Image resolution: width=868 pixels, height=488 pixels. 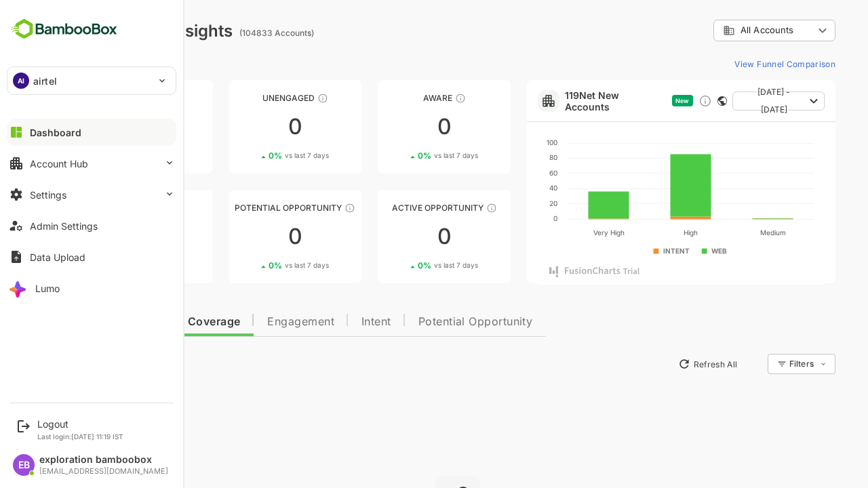 What do you see at coordinates (82, 364) in the screenshot?
I see `a: New Insights` at bounding box center [82, 364].